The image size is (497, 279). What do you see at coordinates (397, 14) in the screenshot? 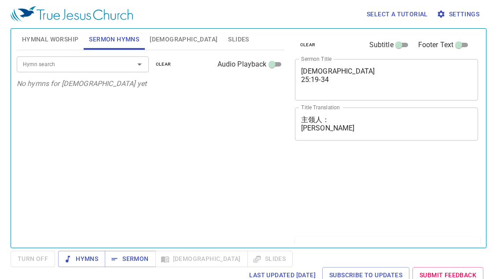
I see `button: Select a tutorial` at bounding box center [397, 14].